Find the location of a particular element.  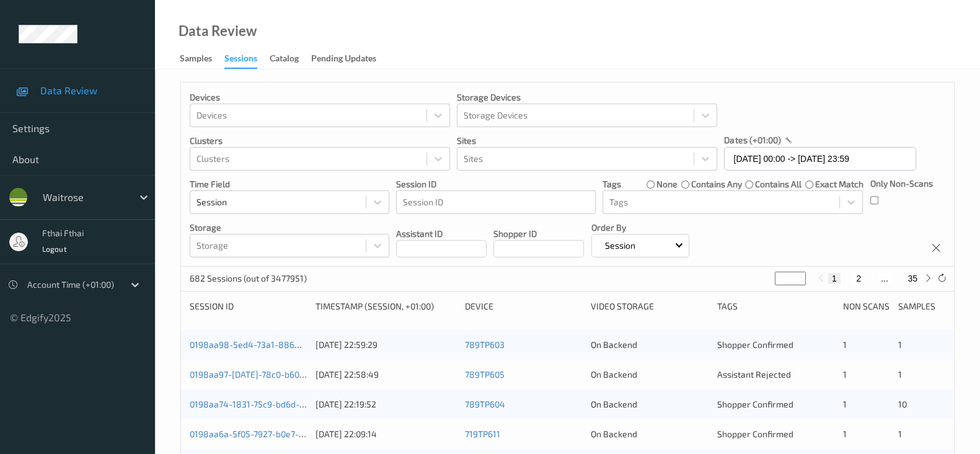

p: Order By is located at coordinates (640, 227).